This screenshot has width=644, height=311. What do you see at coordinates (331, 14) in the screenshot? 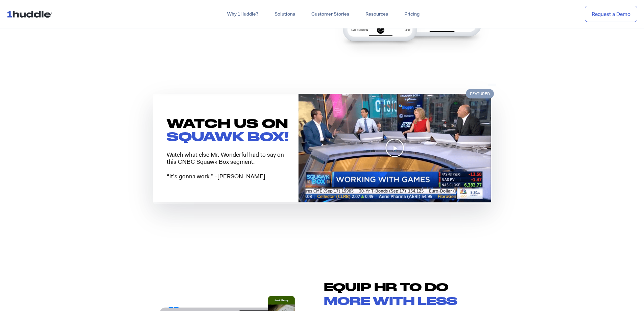
I see `a: Customer Stories` at bounding box center [331, 14].